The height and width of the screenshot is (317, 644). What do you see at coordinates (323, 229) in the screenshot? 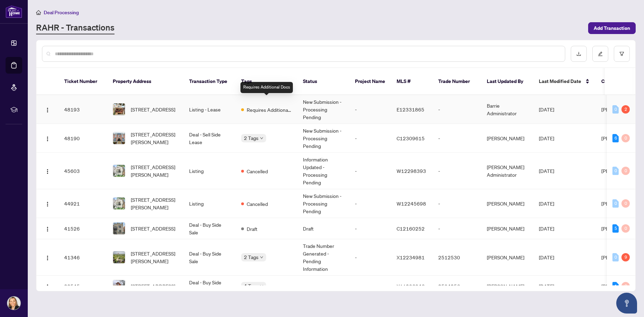
I see `td: Draft` at bounding box center [323, 229].